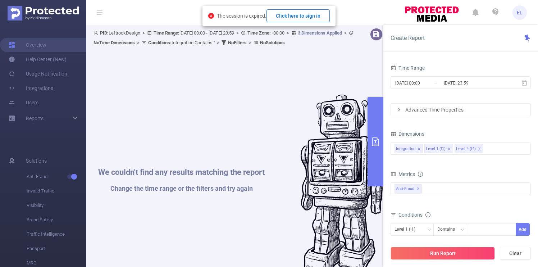  I want to click on input: Start date, so click(424, 83).